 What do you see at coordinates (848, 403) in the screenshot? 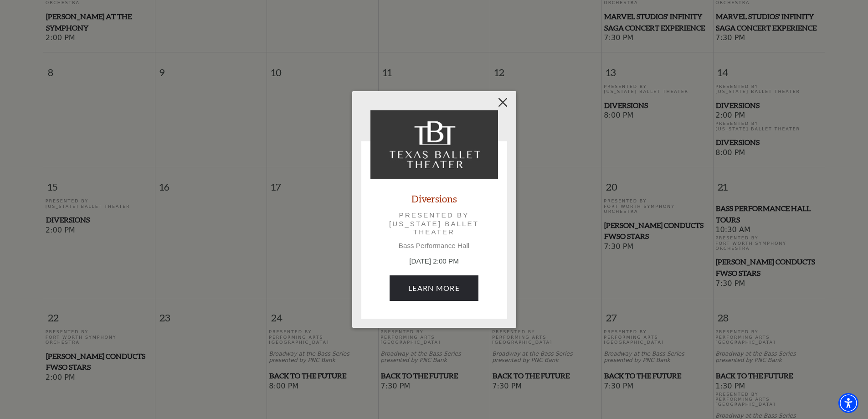
I see `div: Accessibility Menu` at bounding box center [848, 403].